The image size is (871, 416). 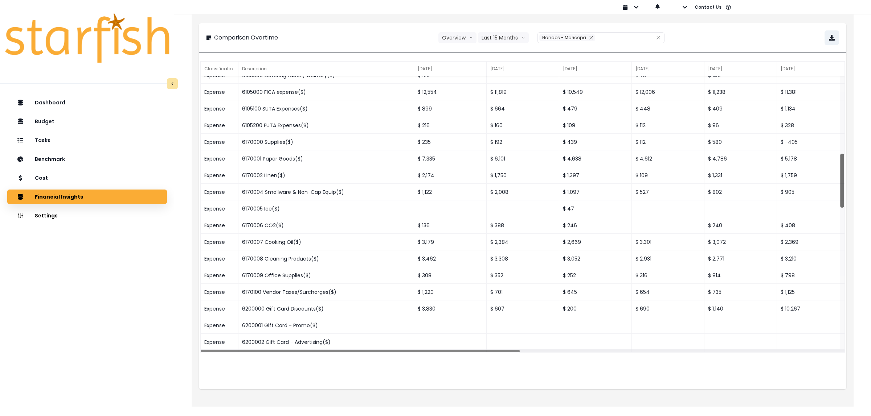 I want to click on button: Benchmark, so click(x=87, y=159).